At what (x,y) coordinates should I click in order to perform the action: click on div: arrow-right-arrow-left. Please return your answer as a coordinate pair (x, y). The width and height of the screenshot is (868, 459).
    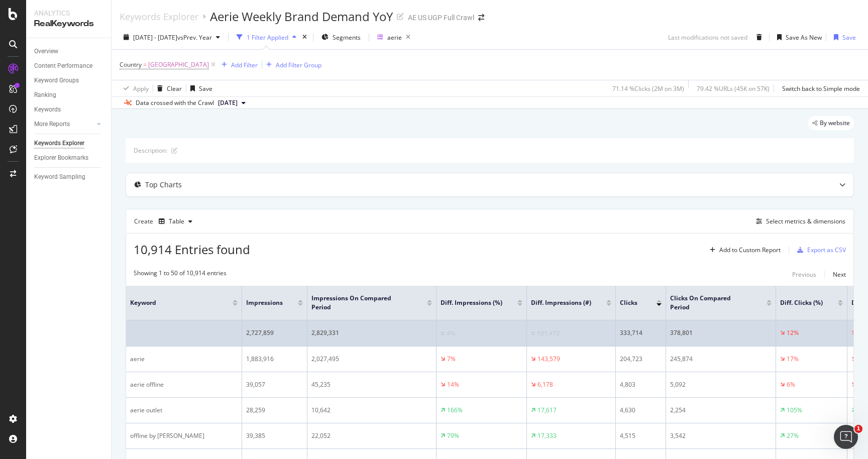
    Looking at the image, I should click on (481, 18).